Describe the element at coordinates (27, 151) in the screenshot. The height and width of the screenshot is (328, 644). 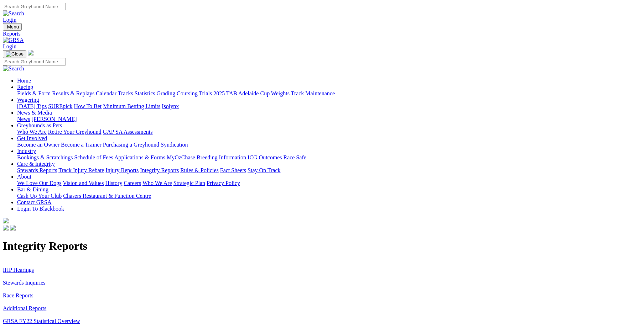
I see `a: Industry` at that location.